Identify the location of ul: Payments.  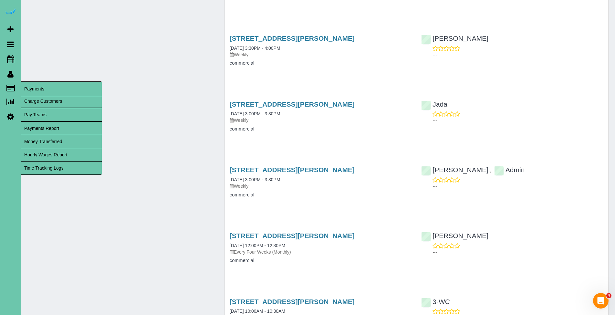
(61, 134).